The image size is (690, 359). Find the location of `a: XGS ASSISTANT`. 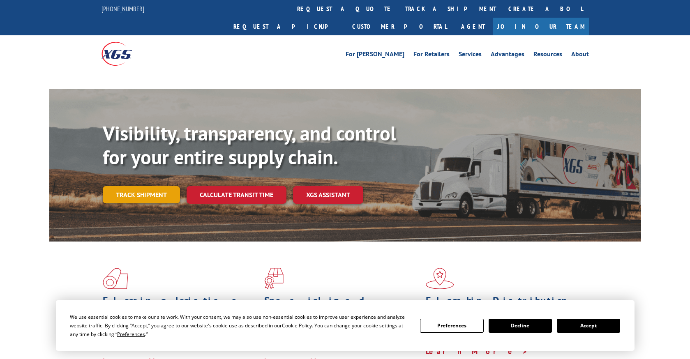

a: XGS ASSISTANT is located at coordinates (328, 195).